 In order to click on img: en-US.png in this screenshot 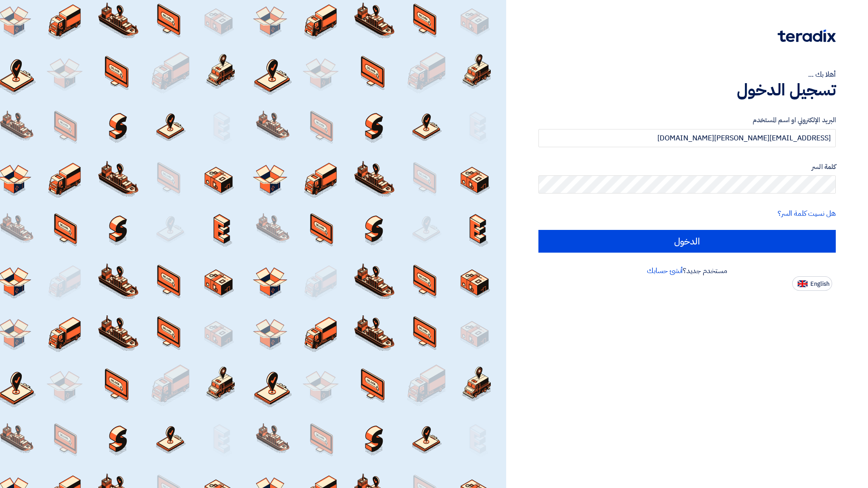, I will do `click(802, 283)`.